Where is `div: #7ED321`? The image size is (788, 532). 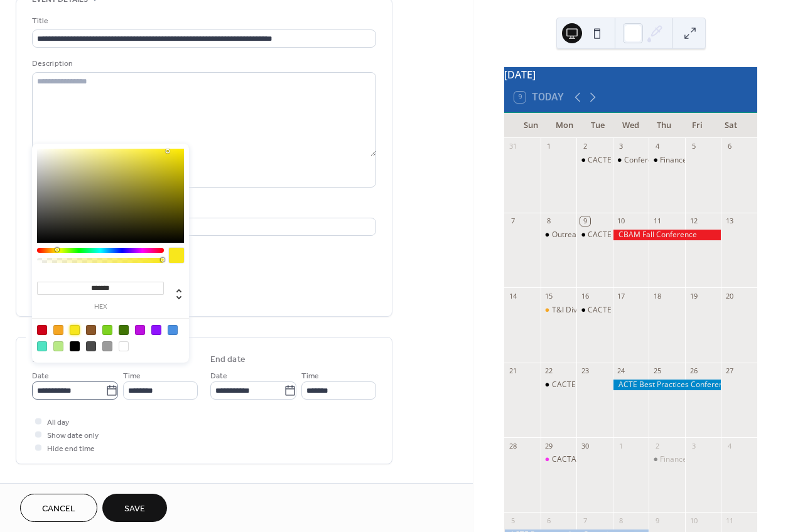 div: #7ED321 is located at coordinates (108, 330).